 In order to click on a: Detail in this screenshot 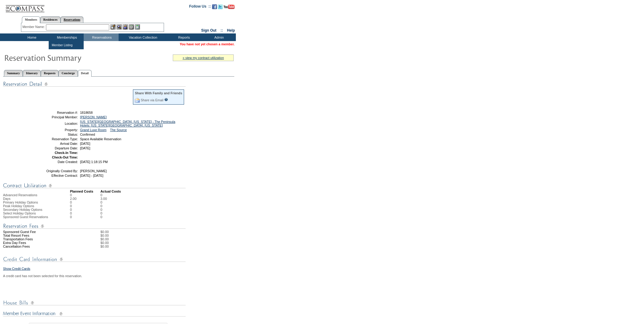, I will do `click(85, 74)`.